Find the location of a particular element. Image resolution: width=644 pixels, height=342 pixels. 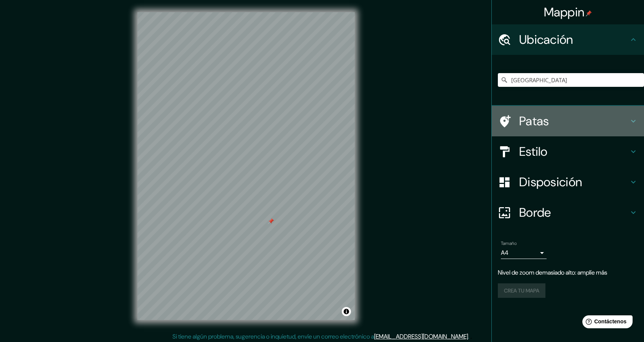

font: Ubicación is located at coordinates (546, 40).